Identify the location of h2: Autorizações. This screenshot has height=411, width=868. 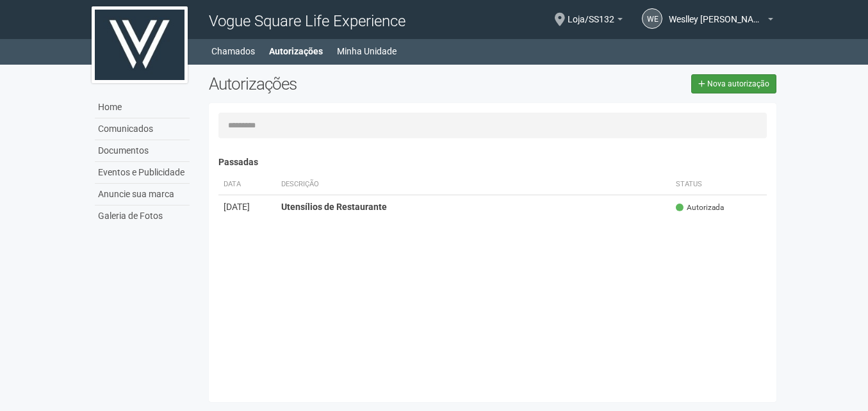
(346, 84).